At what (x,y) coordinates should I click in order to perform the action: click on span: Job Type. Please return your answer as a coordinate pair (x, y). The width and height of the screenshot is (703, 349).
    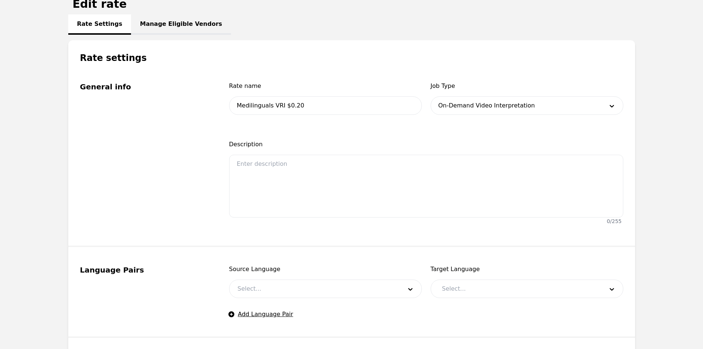
    Looking at the image, I should click on (527, 86).